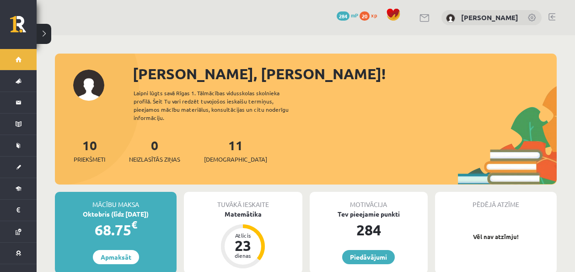 This screenshot has height=272, width=575. I want to click on a: 284 mP, so click(347, 15).